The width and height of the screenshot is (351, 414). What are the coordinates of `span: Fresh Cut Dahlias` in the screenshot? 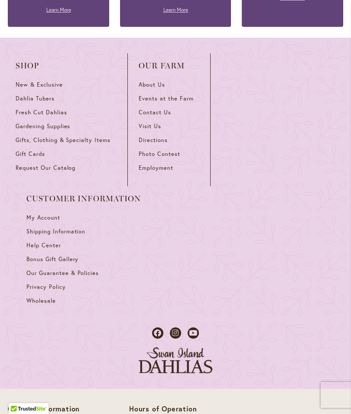 It's located at (41, 112).